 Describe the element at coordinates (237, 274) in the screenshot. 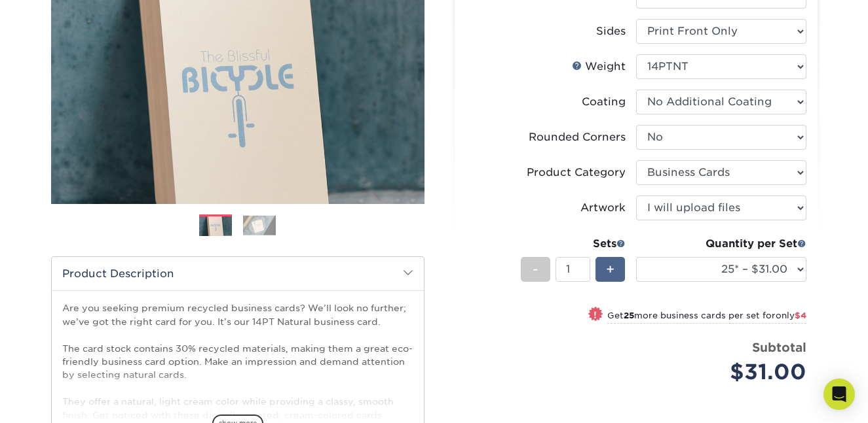

I see `h2: Product Description` at that location.